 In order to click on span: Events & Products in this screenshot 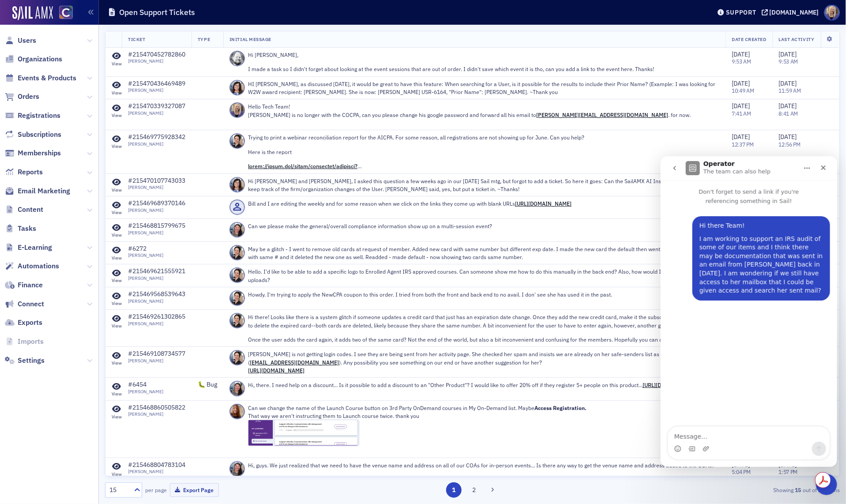, I will do `click(47, 78)`.